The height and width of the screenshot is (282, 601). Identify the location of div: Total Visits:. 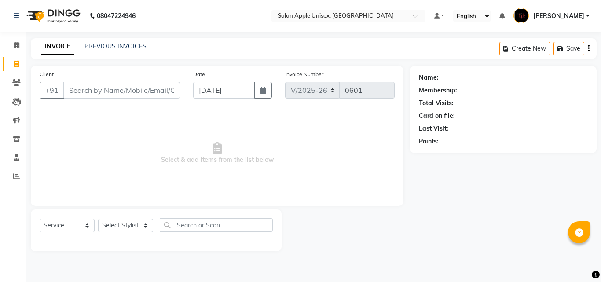
(436, 103).